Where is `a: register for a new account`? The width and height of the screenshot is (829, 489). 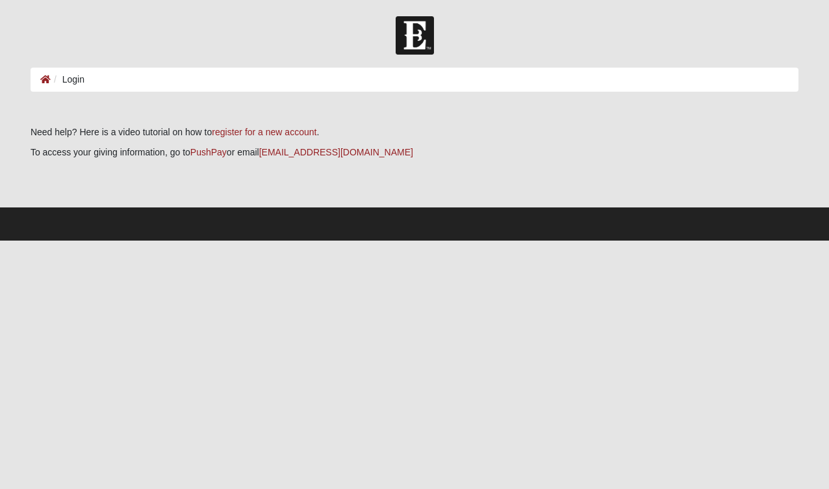
a: register for a new account is located at coordinates (264, 132).